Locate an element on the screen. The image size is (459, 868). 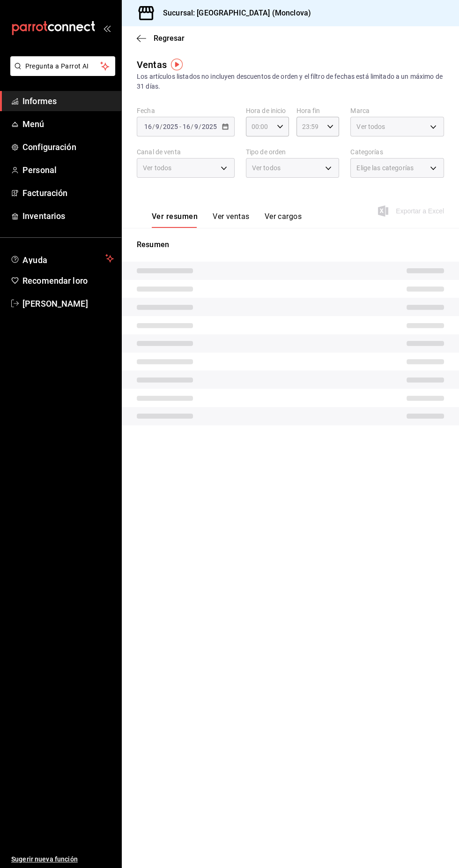
img: Tooltip marker is located at coordinates (177, 64).